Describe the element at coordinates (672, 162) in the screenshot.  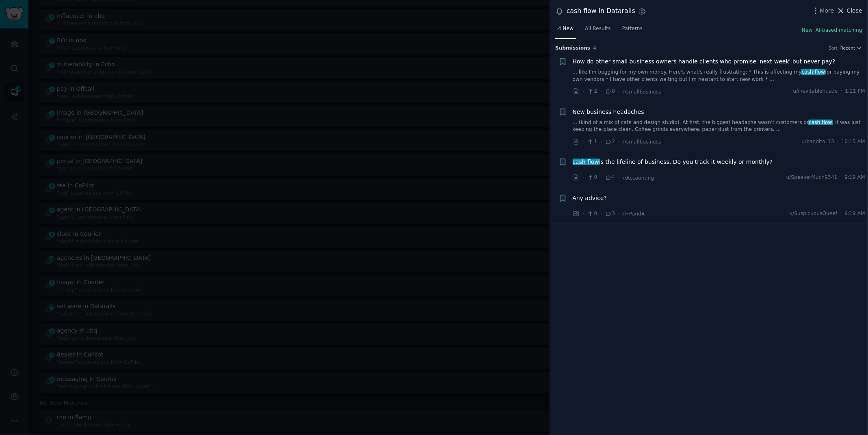
I see `span: is the lifeline of business. Do you track it weekly or monthly?` at that location.